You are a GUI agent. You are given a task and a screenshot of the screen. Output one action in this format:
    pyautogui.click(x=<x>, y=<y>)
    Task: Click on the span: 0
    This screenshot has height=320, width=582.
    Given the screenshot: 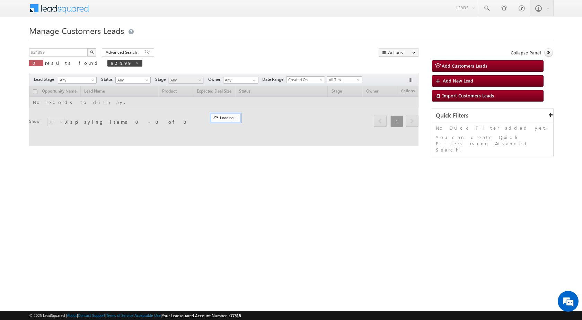 What is the action you would take?
    pyautogui.click(x=36, y=63)
    